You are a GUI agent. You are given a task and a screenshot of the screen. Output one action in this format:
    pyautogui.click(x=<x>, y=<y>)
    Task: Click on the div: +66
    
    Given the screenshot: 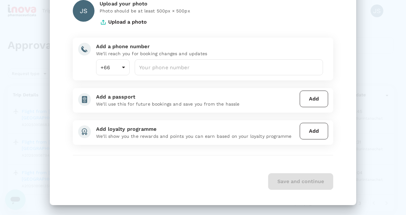 What is the action you would take?
    pyautogui.click(x=113, y=67)
    